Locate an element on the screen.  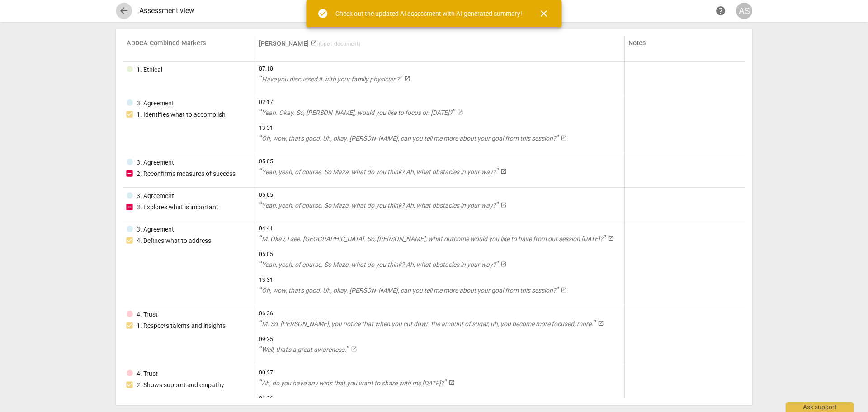
th: ADDCA Combined Markers is located at coordinates (189, 49).